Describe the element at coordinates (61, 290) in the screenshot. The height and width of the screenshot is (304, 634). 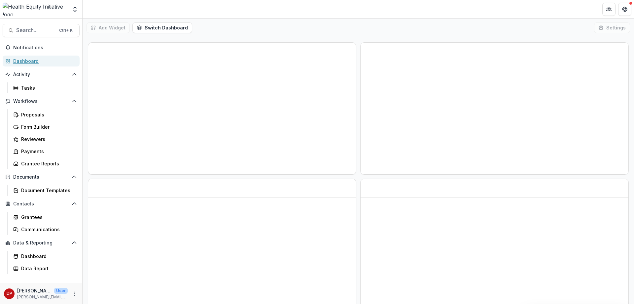
I see `p: User` at that location.